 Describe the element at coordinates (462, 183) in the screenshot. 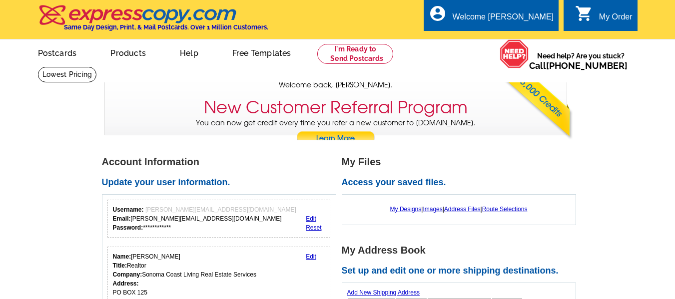

I see `h2: Access your saved files.` at that location.